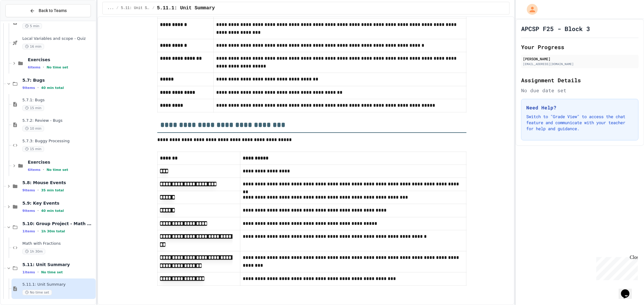  Describe the element at coordinates (48, 10) in the screenshot. I see `button: Back to Teams` at that location.